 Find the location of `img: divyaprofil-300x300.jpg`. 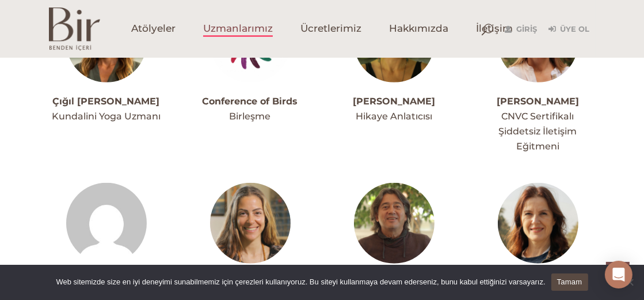

img: divyaprofil-300x300.jpg is located at coordinates (250, 223).